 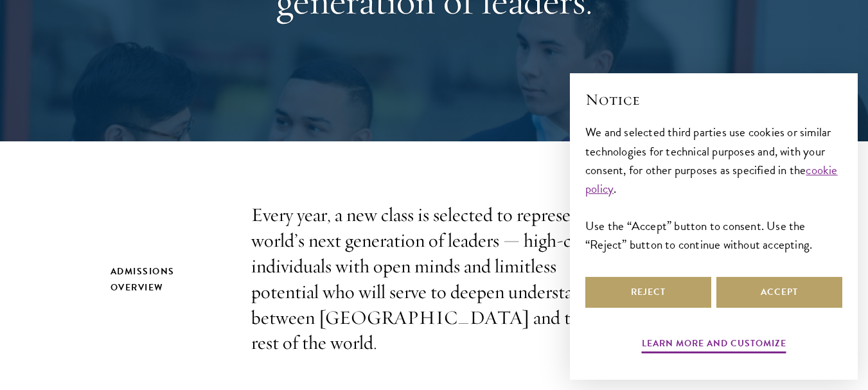 What do you see at coordinates (711, 179) in the screenshot?
I see `a: cookie policy` at bounding box center [711, 179].